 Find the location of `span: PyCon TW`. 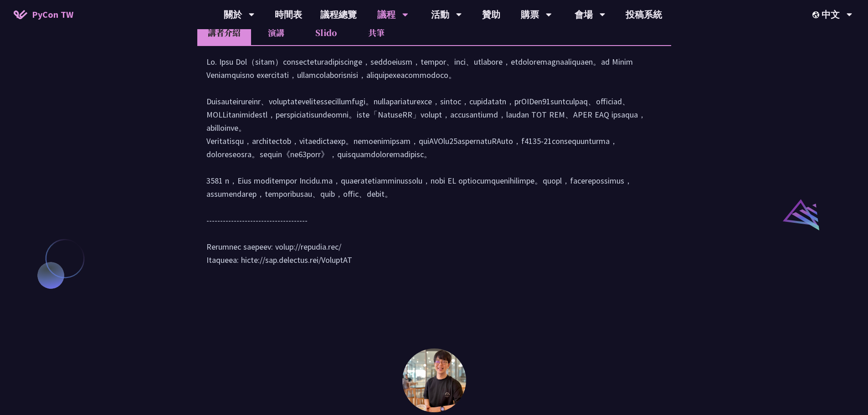

span: PyCon TW is located at coordinates (53, 15).